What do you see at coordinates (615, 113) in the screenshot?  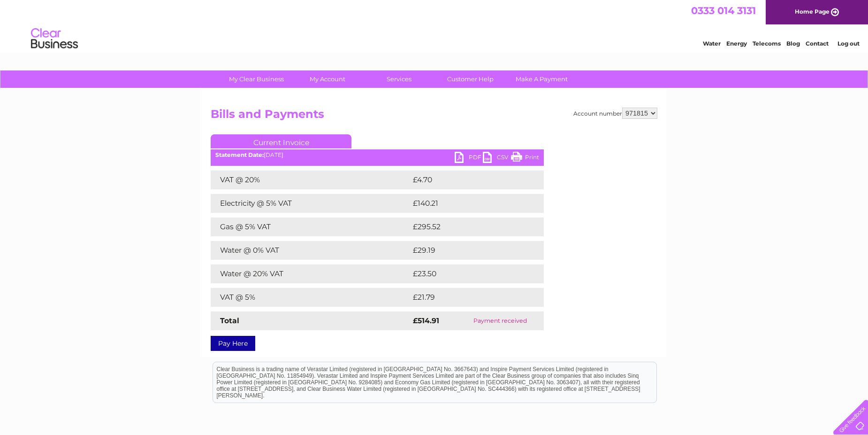 I see `div: Account number` at bounding box center [615, 113].